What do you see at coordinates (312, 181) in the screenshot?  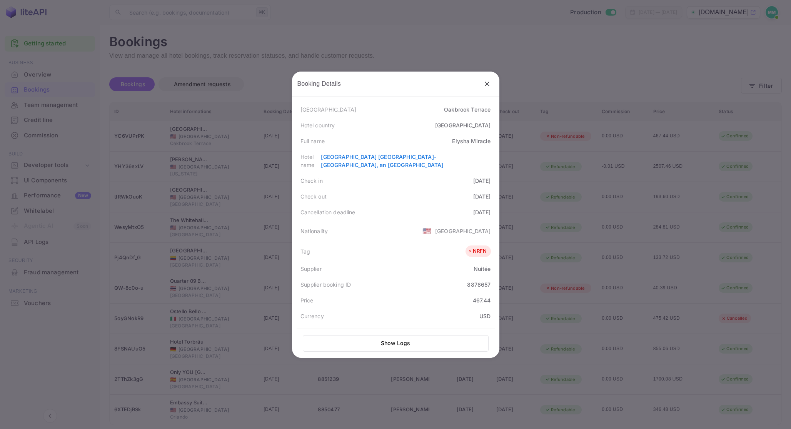 I see `div: Check in` at bounding box center [312, 181].